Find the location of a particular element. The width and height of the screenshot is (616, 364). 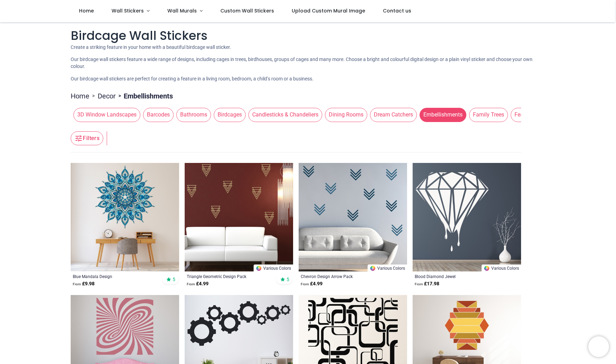

img: Triangle Geometric Design Wall Sticker Pack is located at coordinates (239, 217).